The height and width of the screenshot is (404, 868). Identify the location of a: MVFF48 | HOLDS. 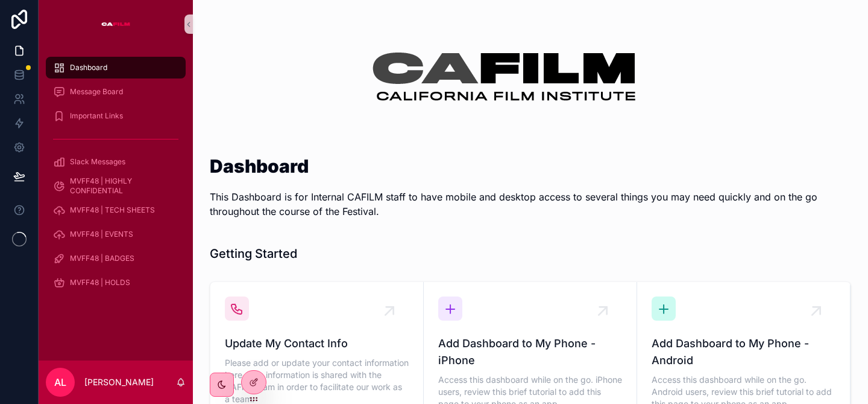
(115, 283).